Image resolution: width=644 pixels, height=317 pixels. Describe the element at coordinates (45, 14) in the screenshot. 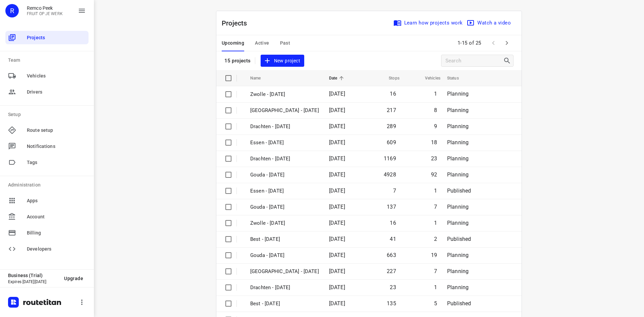

I see `p: FRUIT OP JE WERK` at that location.